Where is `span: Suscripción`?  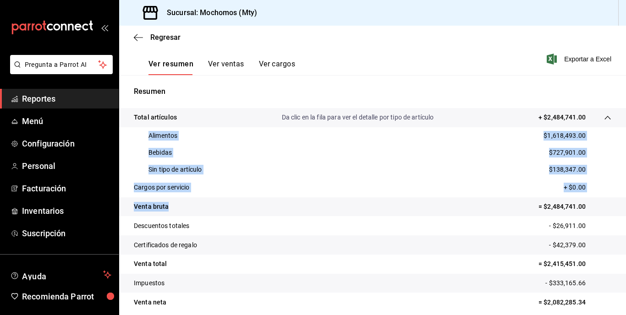 span: Suscripción is located at coordinates (66, 233).